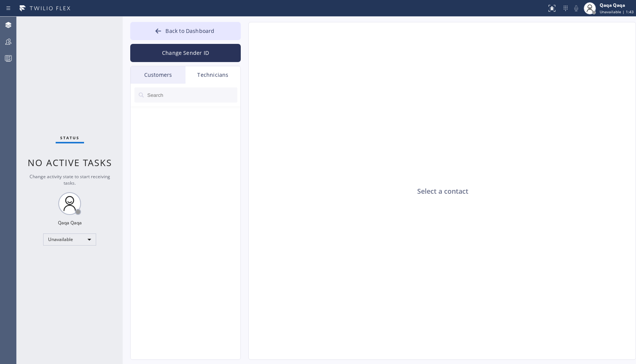 The image size is (636, 364). What do you see at coordinates (576, 8) in the screenshot?
I see `button: Mute` at bounding box center [576, 8].